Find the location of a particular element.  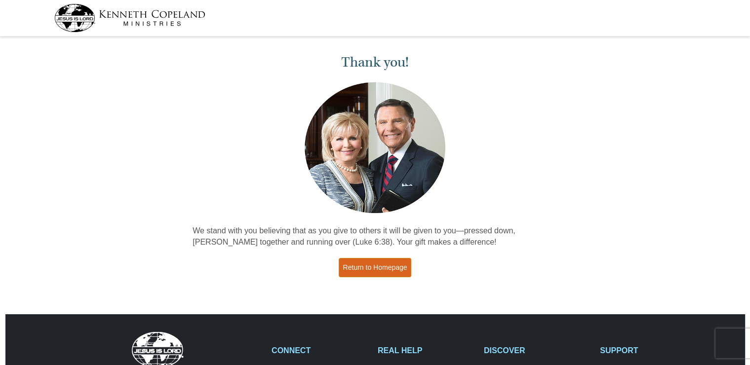

img: Kenneth and Gloria is located at coordinates (375, 148).